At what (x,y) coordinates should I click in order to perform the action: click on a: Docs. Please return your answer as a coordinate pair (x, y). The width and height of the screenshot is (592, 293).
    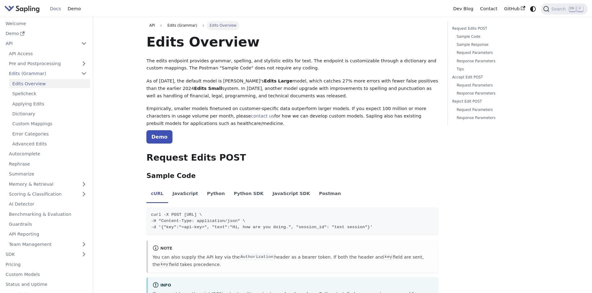
    Looking at the image, I should click on (55, 9).